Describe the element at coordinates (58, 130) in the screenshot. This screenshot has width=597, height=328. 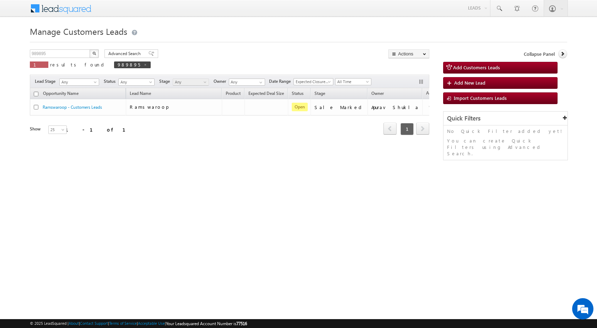
I see `a: 25` at that location.